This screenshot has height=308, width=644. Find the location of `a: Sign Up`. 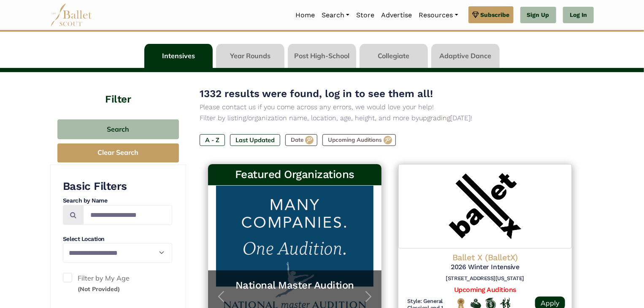

a: Sign Up is located at coordinates (538, 15).